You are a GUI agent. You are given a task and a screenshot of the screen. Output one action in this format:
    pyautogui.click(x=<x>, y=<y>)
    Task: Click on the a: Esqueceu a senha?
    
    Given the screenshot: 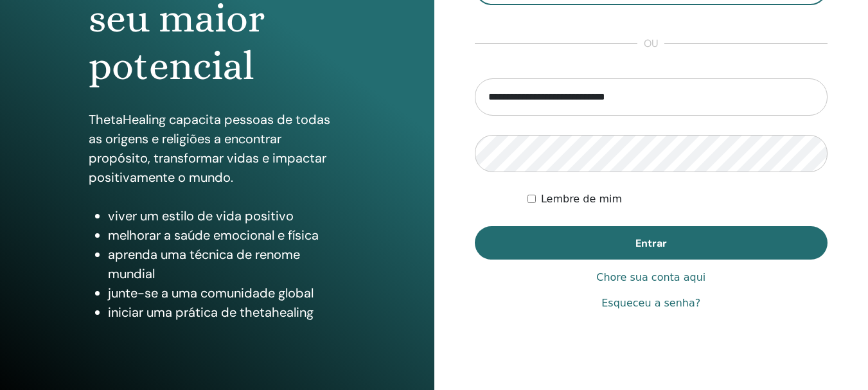 What is the action you would take?
    pyautogui.click(x=651, y=303)
    